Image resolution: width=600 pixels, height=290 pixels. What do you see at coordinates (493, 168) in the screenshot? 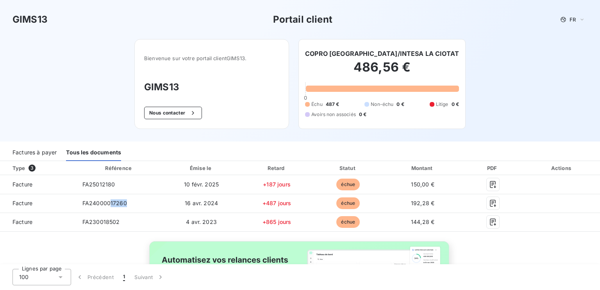
I see `div: PDF` at bounding box center [493, 168].